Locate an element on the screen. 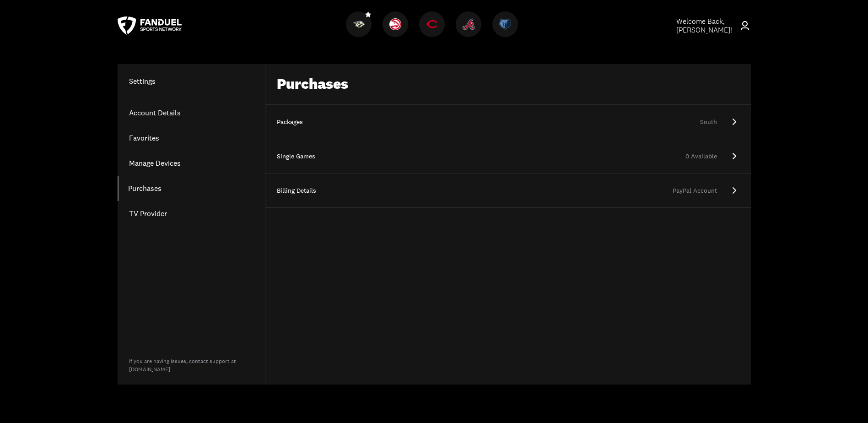  div: Purchases is located at coordinates (508, 84).